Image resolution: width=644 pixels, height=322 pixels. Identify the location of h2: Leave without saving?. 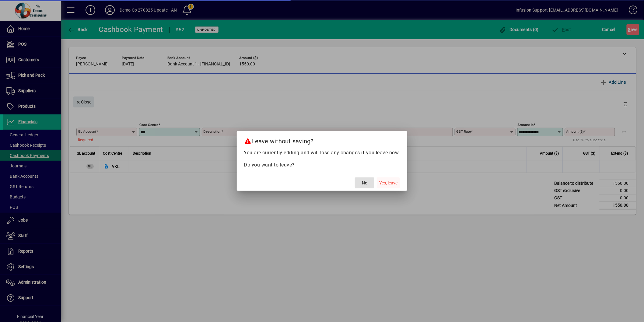
(322, 140).